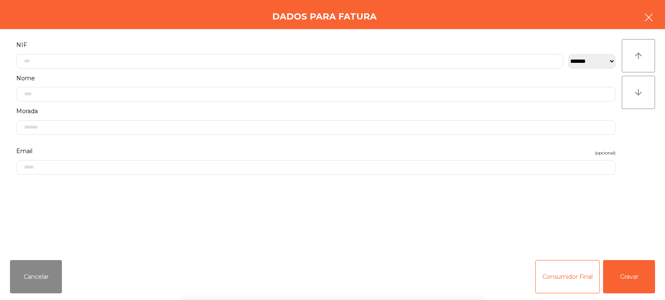 The width and height of the screenshot is (665, 300). Describe the element at coordinates (22, 45) in the screenshot. I see `span: NIF` at that location.